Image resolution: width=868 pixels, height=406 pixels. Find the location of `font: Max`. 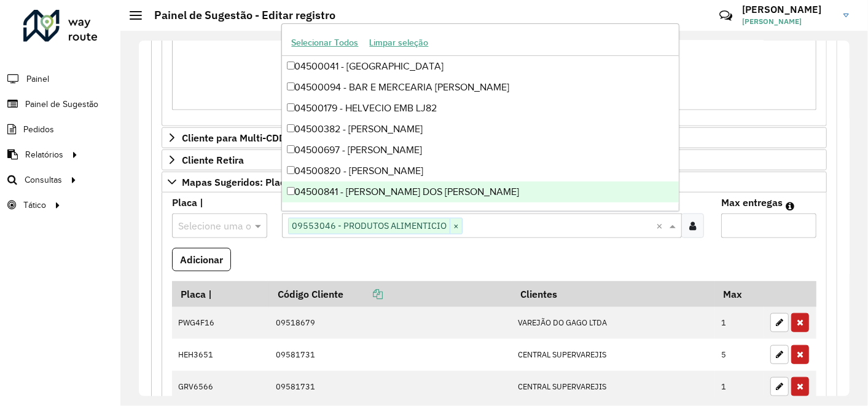

font: Max is located at coordinates (732, 293).